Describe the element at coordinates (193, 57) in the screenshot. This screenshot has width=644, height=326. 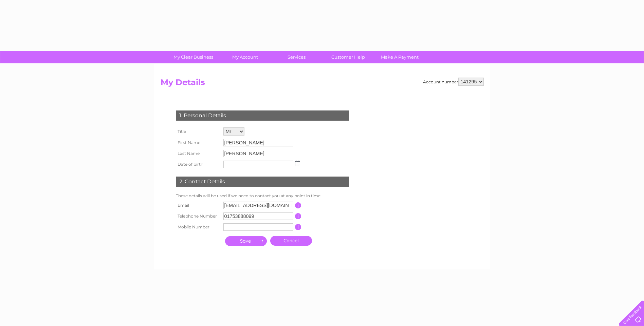
I see `a: My Clear Business` at that location.